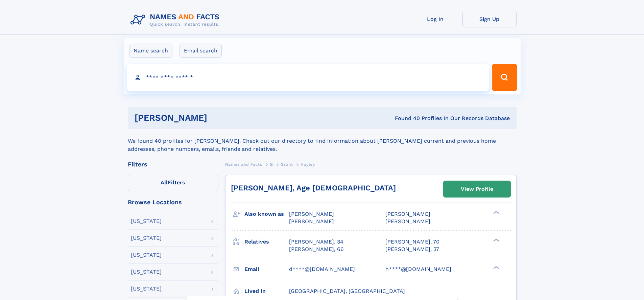  I want to click on span: G, so click(271, 164).